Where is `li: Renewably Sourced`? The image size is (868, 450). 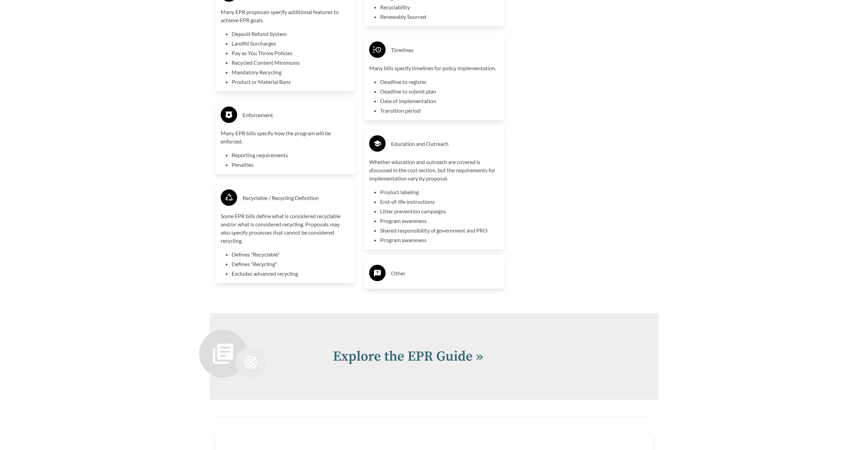 li: Renewably Sourced is located at coordinates (439, 17).